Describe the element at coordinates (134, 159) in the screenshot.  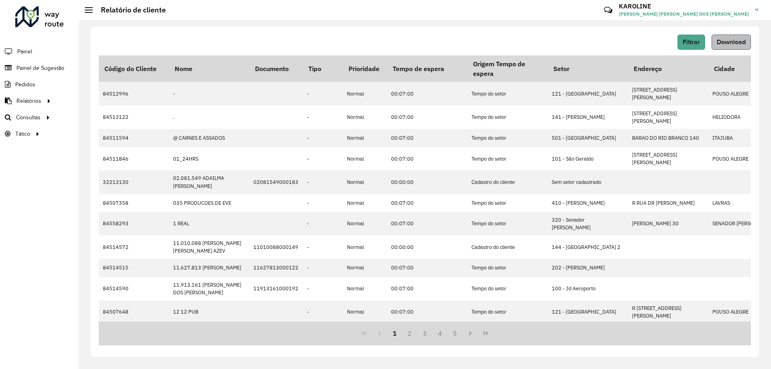
I see `td: 84511846` at that location.